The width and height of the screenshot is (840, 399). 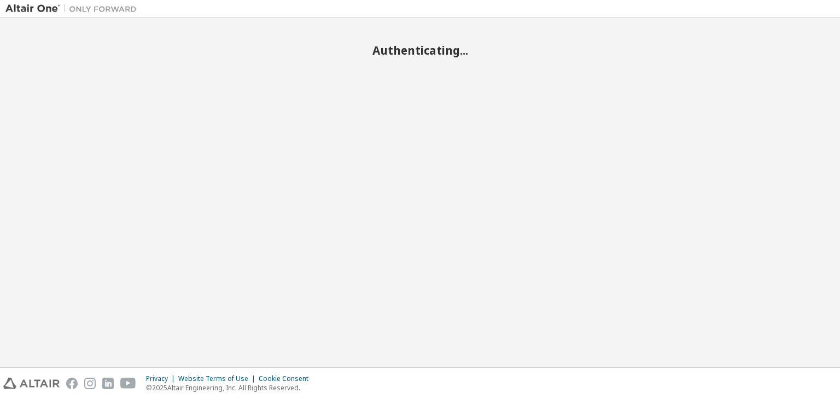 I want to click on img: Altair One, so click(x=74, y=9).